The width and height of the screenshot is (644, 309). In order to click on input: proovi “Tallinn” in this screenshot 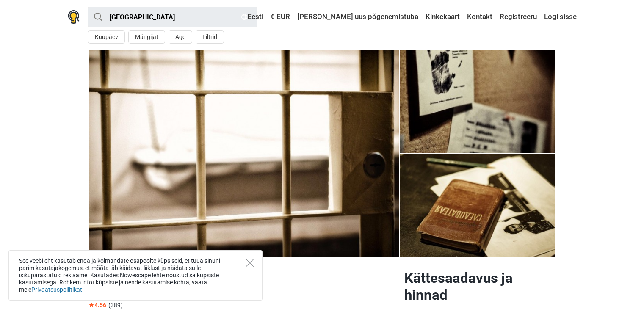, I will do `click(173, 17)`.